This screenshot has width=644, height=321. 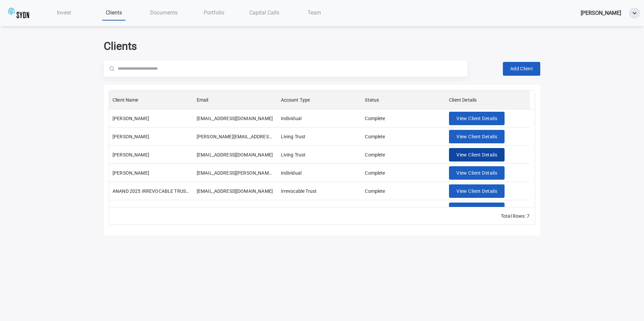 What do you see at coordinates (151, 191) in the screenshot?
I see `div: ANAND 2025 IRREVOCABLE TRUST FBO GAURI` at bounding box center [151, 191].